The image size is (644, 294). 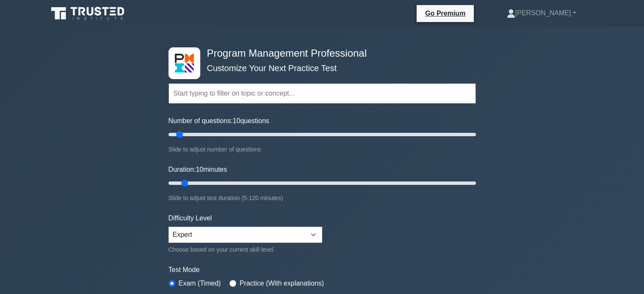 I want to click on a: Go Premium, so click(x=445, y=13).